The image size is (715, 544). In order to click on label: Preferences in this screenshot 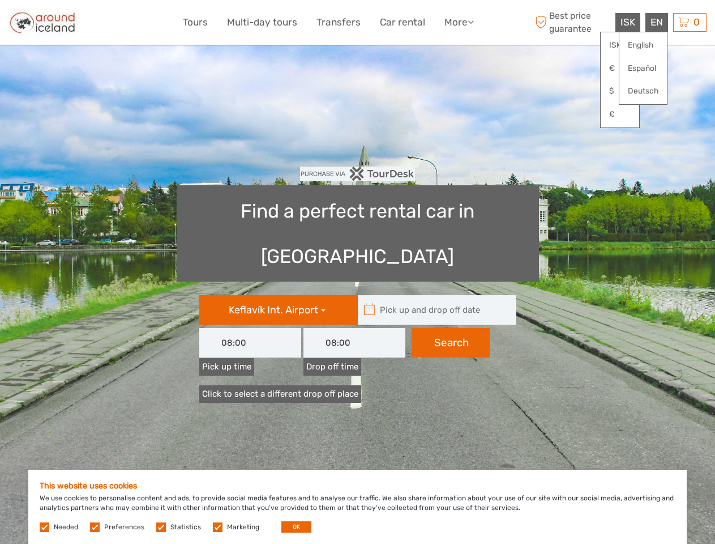, I will do `click(124, 527)`.